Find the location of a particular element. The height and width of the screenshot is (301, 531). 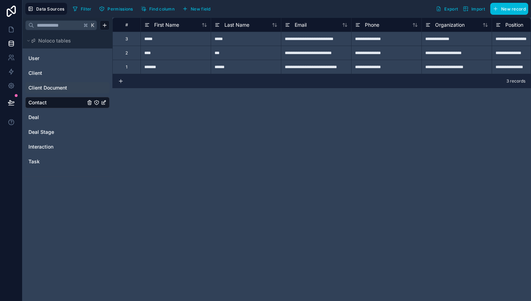

a: Task is located at coordinates (57, 162).